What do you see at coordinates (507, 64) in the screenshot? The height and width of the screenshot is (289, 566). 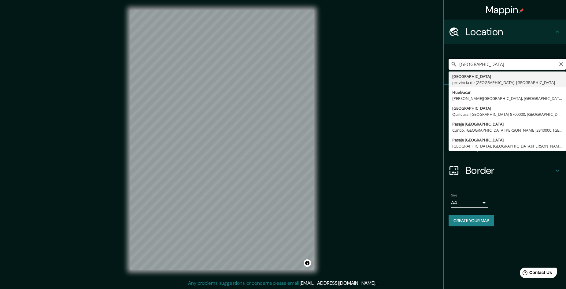 I see `input: Pick your city or area` at bounding box center [507, 64].